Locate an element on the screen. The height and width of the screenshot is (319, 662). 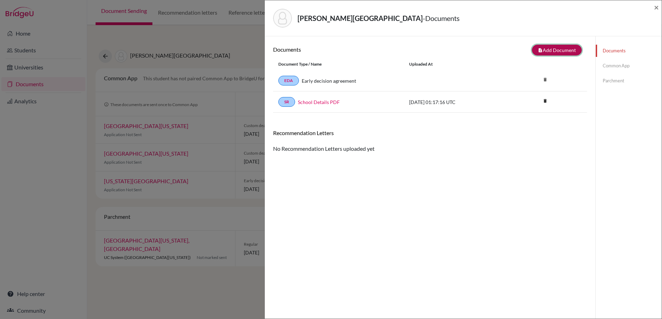
button: Close is located at coordinates (657, 7).